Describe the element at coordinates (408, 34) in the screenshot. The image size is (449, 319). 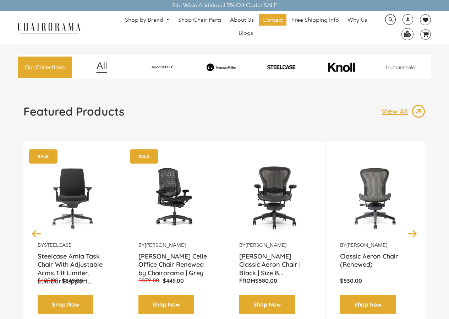
I see `img: WhatsApp_Image_2024-07-12_at_16.23.01.webp` at that location.